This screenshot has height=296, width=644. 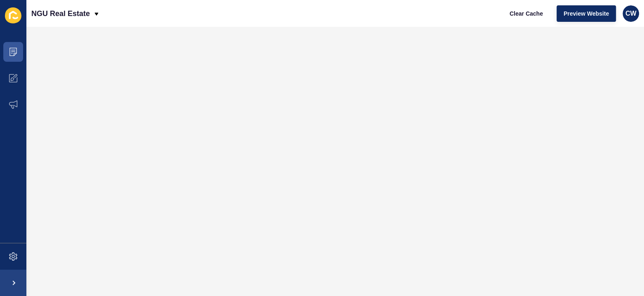 I want to click on span: CW, so click(x=631, y=14).